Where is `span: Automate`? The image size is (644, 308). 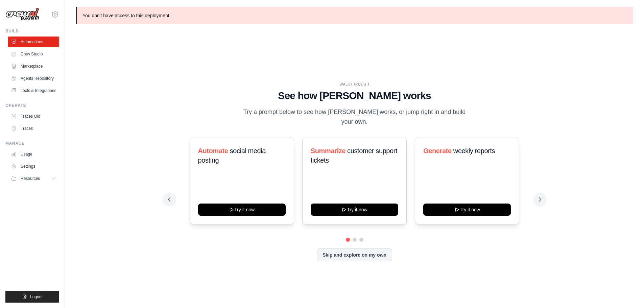
span: Automate is located at coordinates (213, 151).